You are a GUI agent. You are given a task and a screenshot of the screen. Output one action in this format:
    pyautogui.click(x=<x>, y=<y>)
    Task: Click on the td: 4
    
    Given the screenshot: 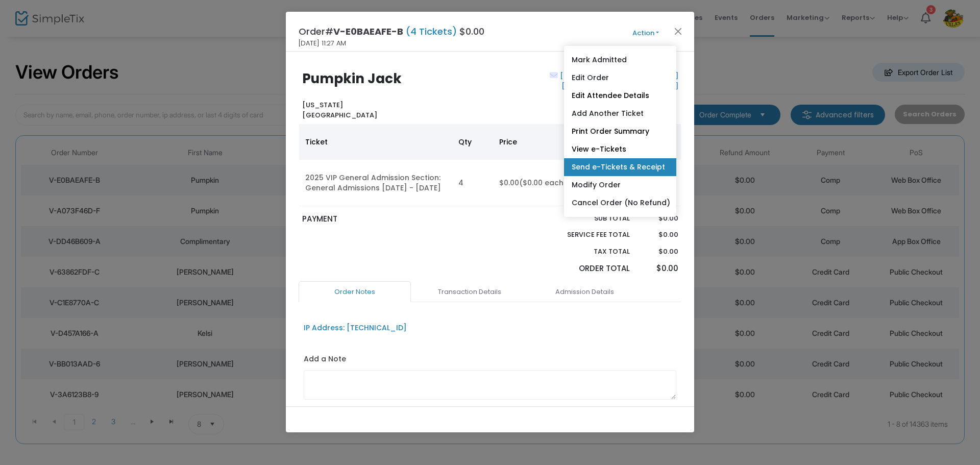 What is the action you would take?
    pyautogui.click(x=472, y=183)
    